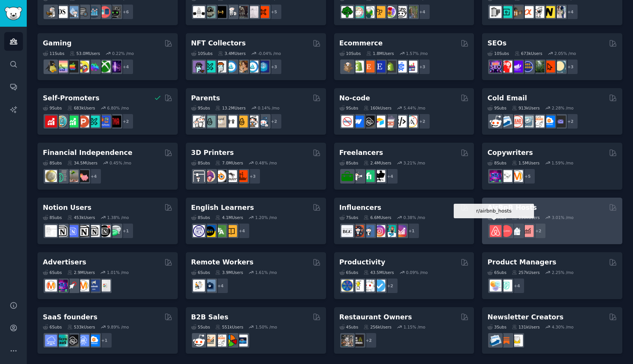 The width and height of the screenshot is (633, 364). Describe the element at coordinates (13, 13) in the screenshot. I see `img: GummySearch logo` at that location.